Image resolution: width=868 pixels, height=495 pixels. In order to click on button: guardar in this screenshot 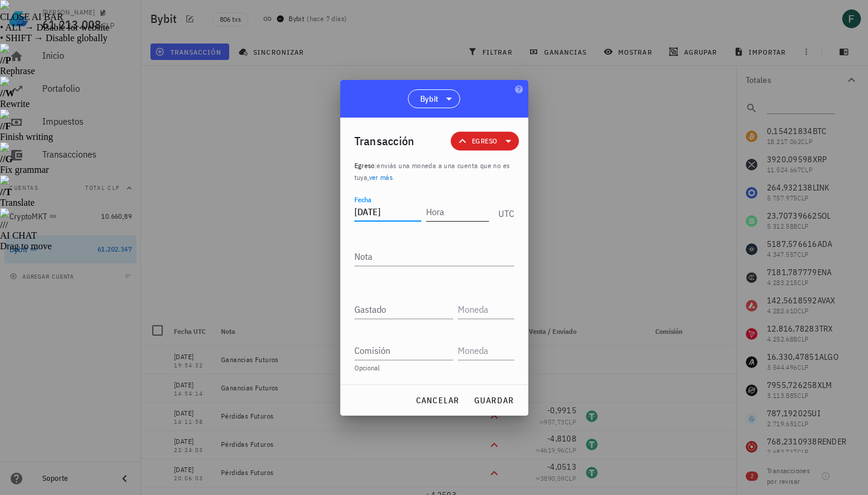, I will do `click(494, 400)`.